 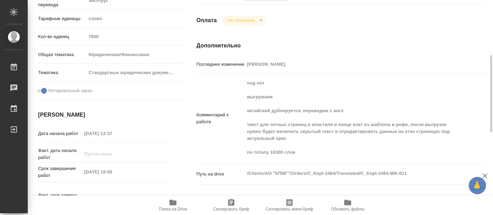 I want to click on button: Скопировать бриф, so click(x=231, y=206).